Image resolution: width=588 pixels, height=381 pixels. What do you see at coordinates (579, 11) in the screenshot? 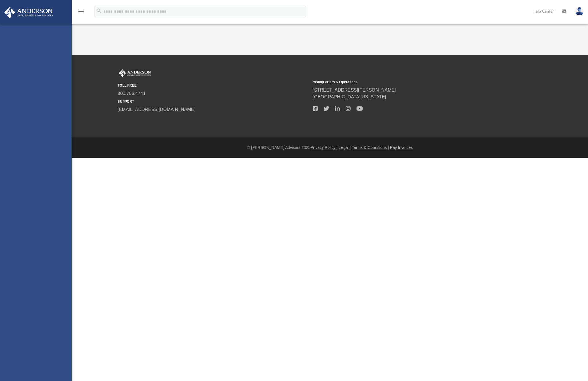
I see `img: User Pic` at bounding box center [579, 11].